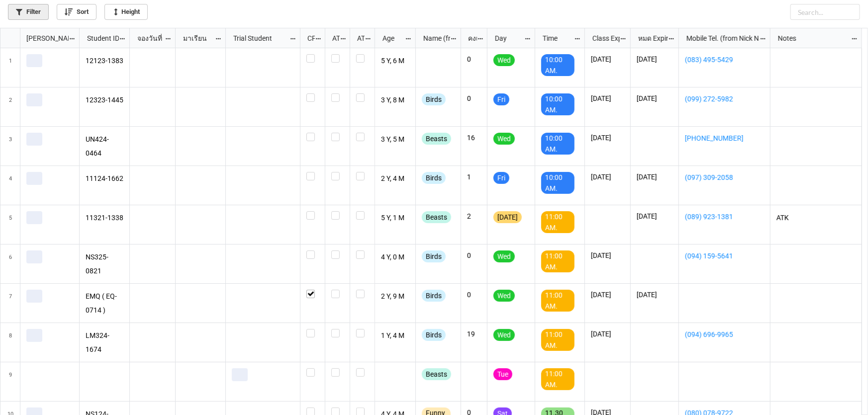 The height and width of the screenshot is (415, 868). What do you see at coordinates (503, 374) in the screenshot?
I see `div: Tue` at bounding box center [503, 374].